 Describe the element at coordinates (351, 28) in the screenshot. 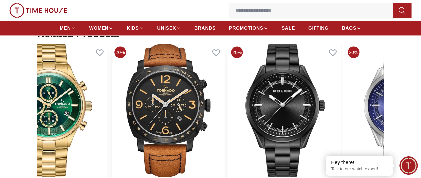

I see `a: BAGS` at that location.